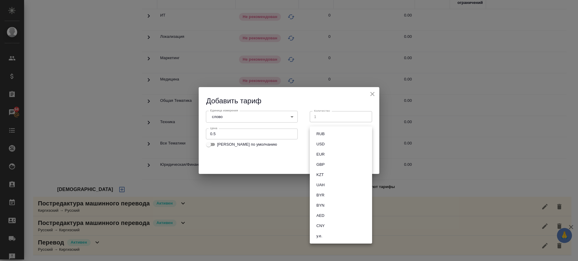  I want to click on button: GBP, so click(320, 165).